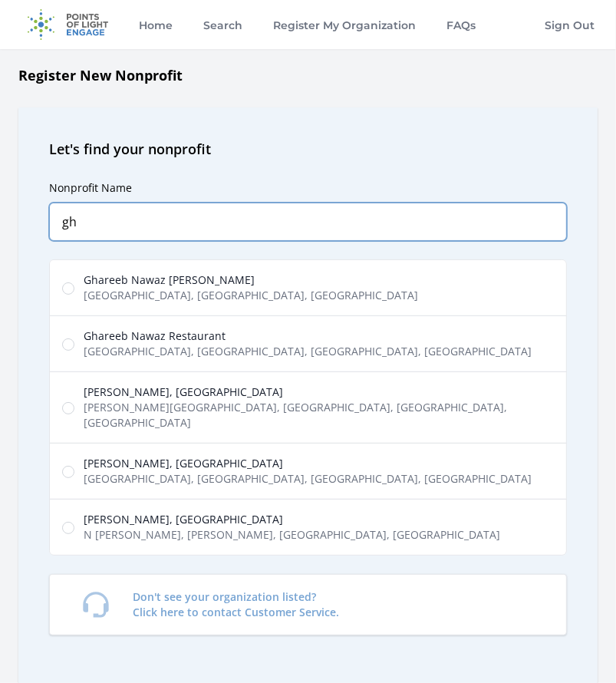 This screenshot has width=616, height=683. Describe the element at coordinates (307, 75) in the screenshot. I see `h1: Register New Nonprofit` at that location.